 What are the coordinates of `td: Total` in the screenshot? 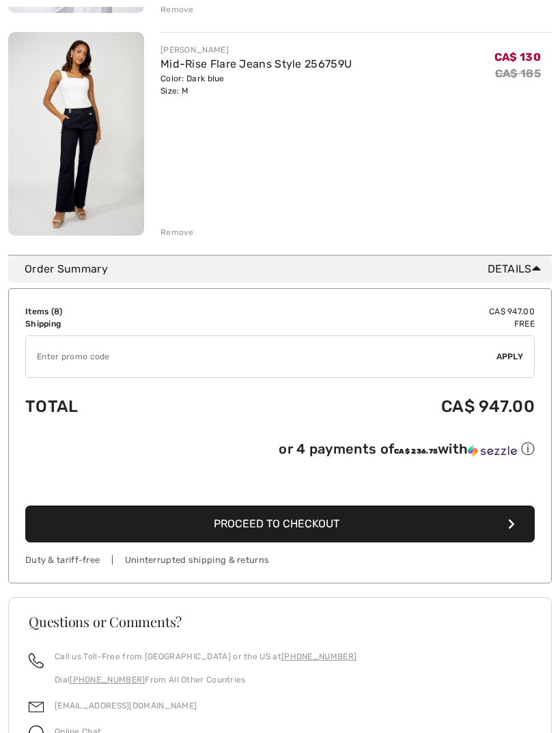 It's located at (117, 406).